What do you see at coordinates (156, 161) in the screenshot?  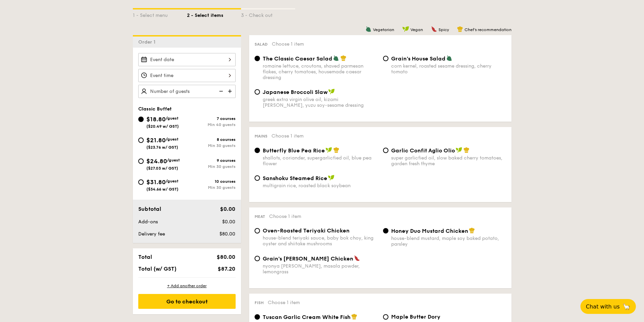 I see `span: $24.80` at bounding box center [156, 161].